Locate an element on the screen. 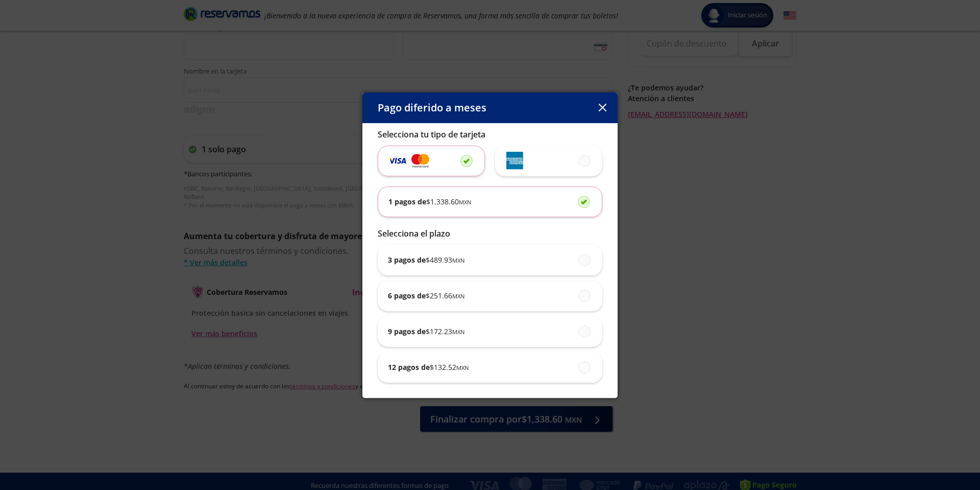 The image size is (980, 490). span: $ 172.23 is located at coordinates (445, 331).